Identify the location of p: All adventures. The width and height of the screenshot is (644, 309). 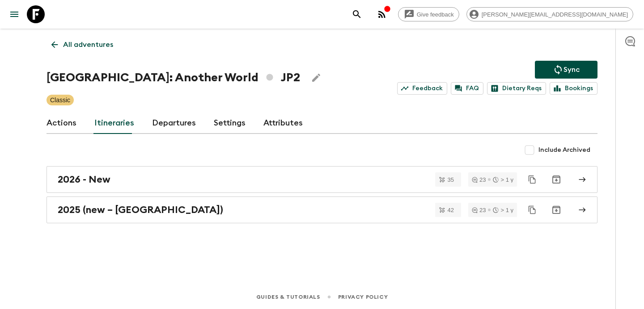
(88, 45).